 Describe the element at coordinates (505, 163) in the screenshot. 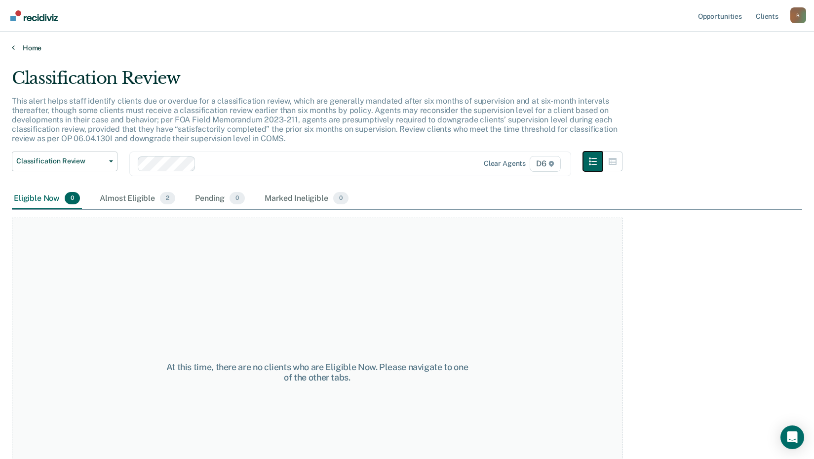

I see `div: Clear agents` at that location.